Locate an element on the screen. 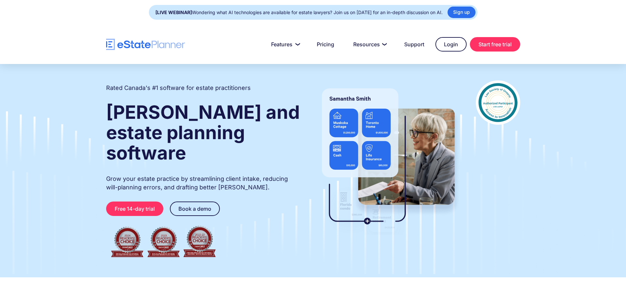 This screenshot has height=299, width=626. a: Features is located at coordinates (284, 44).